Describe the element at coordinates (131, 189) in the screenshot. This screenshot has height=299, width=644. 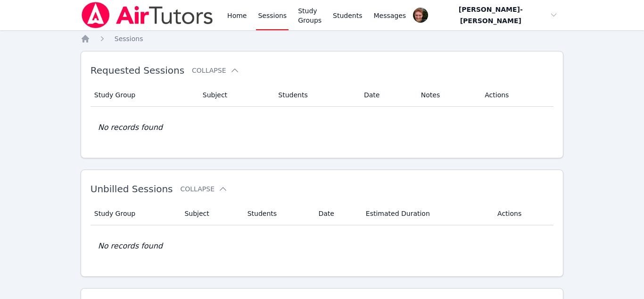
I see `span: Unbilled Sessions` at that location.